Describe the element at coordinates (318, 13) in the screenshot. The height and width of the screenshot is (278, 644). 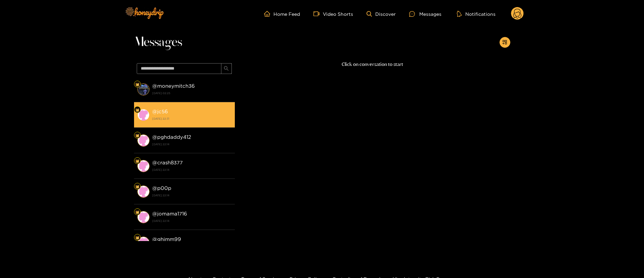
I see `span: video-camera` at that location.